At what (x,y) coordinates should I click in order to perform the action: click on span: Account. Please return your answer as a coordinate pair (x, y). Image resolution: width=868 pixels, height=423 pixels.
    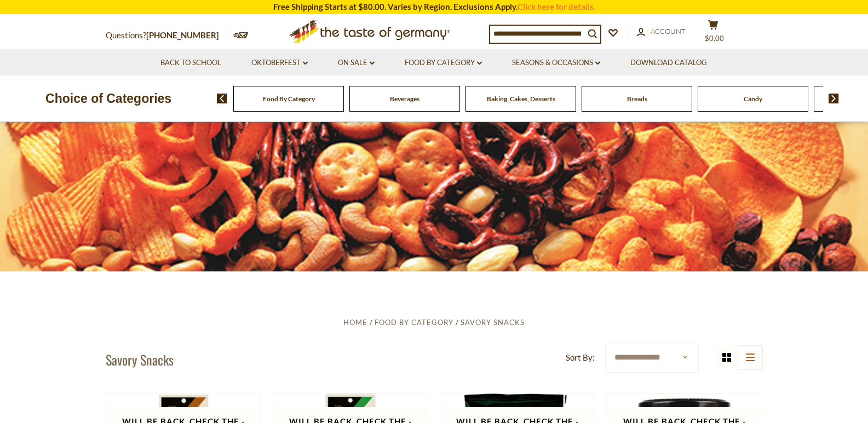
    Looking at the image, I should click on (668, 31).